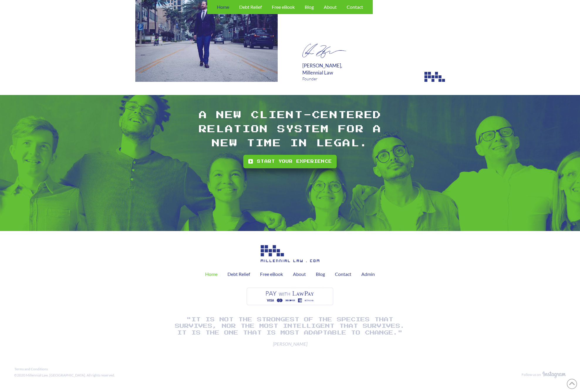  Describe the element at coordinates (343, 274) in the screenshot. I see `a: Contact` at that location.